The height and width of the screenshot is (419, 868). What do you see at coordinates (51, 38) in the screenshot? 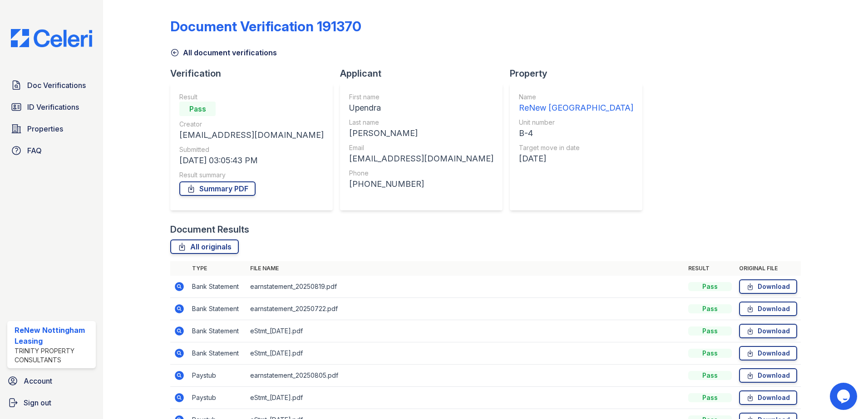
I see `img: CE_Logo_Blue-a8612792a0a2168367f1c8372b55b34899dd931a85d93a1a3d3e32e68fde9ad4.png` at bounding box center [51, 38].